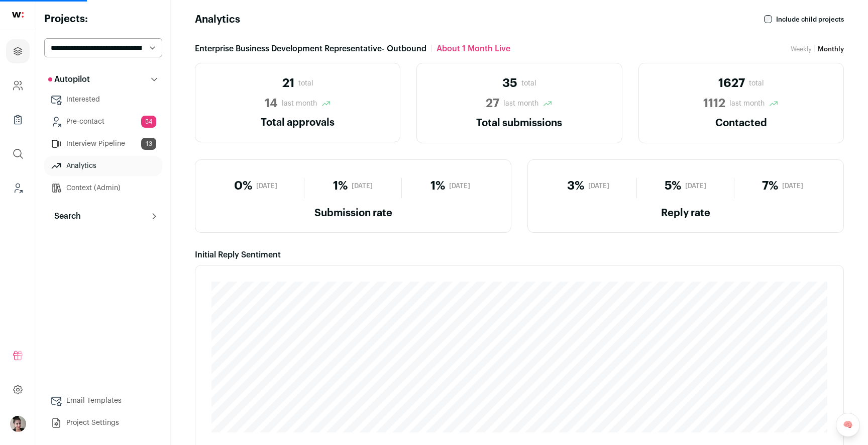  I want to click on span: 1112, so click(715, 103).